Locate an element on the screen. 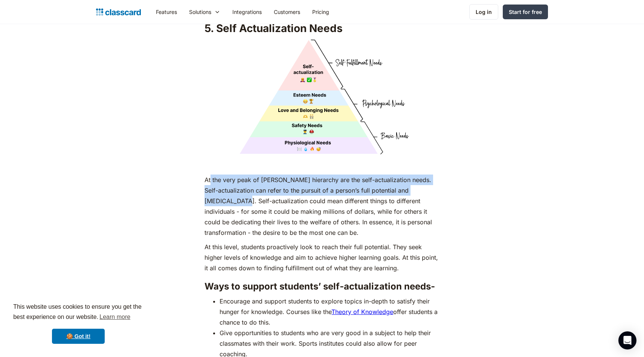  p: At this level, students proactively look to reach their full potential. They seek higher levels o... is located at coordinates (322, 257).